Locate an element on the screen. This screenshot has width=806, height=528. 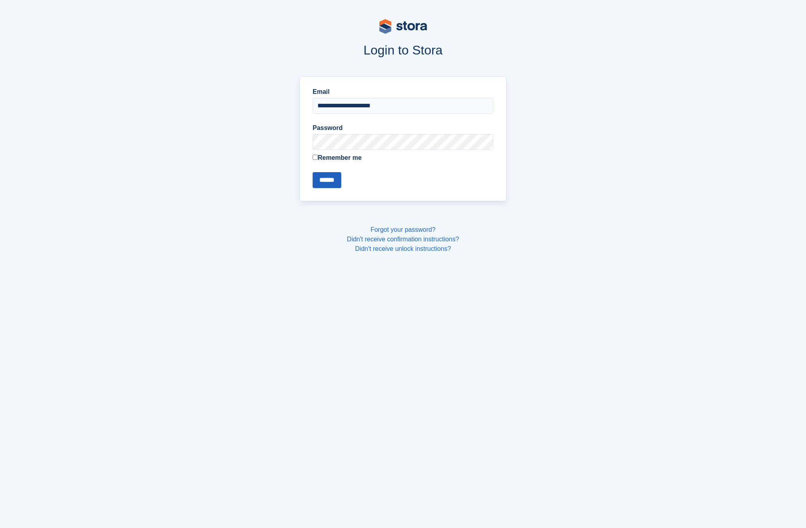
a: Forgot your password? is located at coordinates (403, 229).